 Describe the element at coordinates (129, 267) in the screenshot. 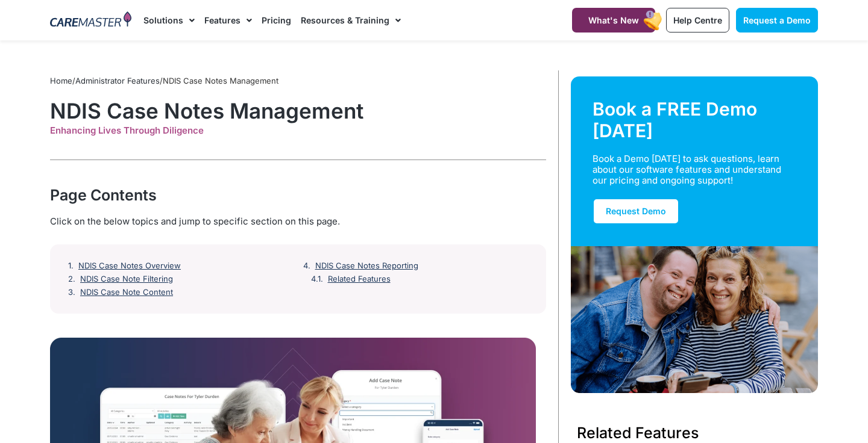

I see `a: NDIS Case Notes Overview` at that location.